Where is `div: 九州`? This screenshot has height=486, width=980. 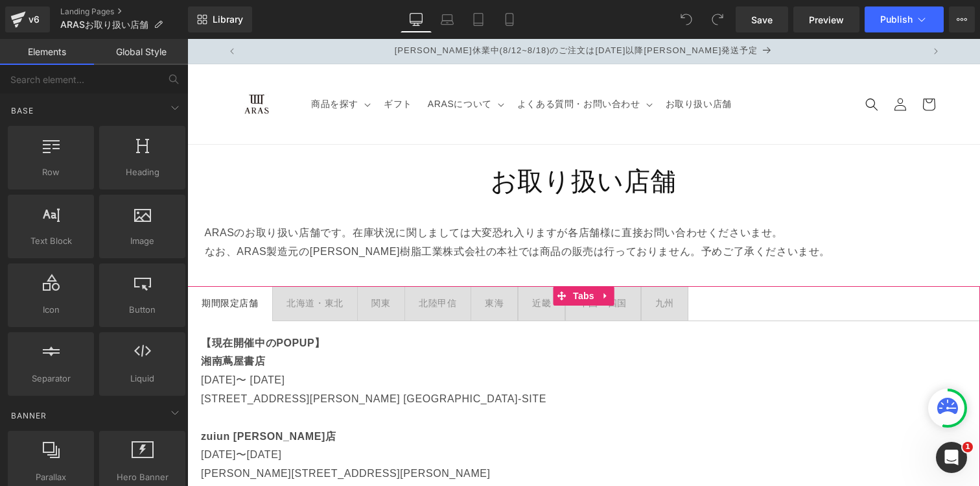
div: 九州 is located at coordinates (477, 264).